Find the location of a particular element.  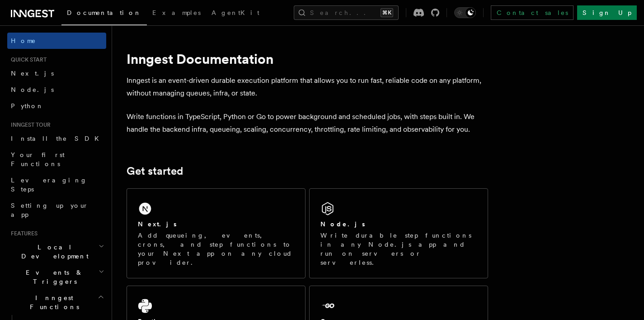

span: Inngest tour is located at coordinates (29, 125).